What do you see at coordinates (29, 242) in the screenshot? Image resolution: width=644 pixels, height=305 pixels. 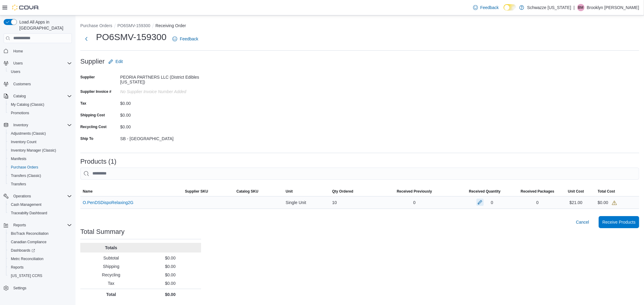 I see `span: Canadian Compliance` at bounding box center [29, 242].